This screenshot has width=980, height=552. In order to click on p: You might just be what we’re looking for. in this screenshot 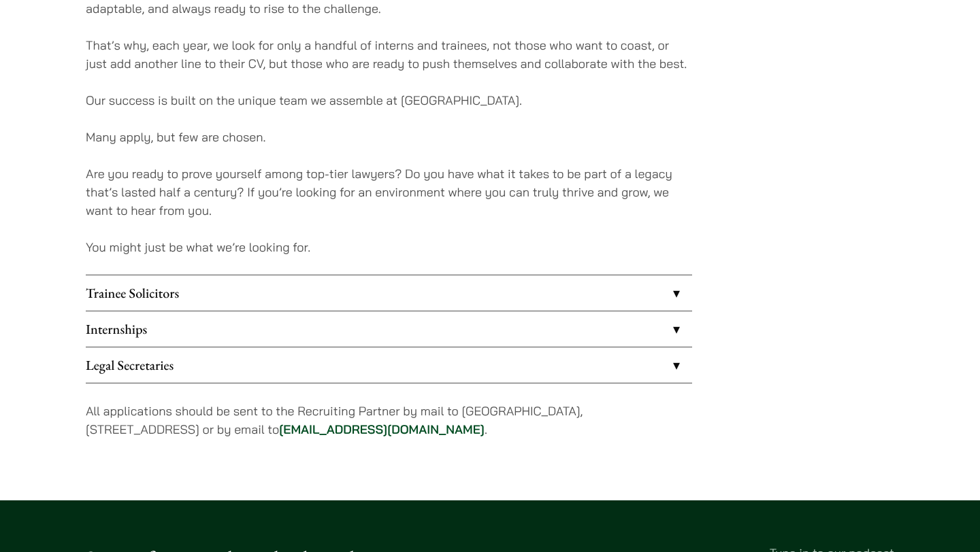, I will do `click(389, 247)`.